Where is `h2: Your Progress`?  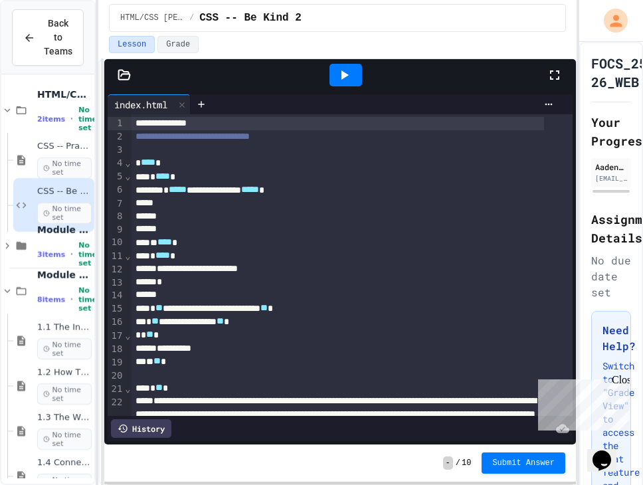
h2: Your Progress is located at coordinates (612, 132).